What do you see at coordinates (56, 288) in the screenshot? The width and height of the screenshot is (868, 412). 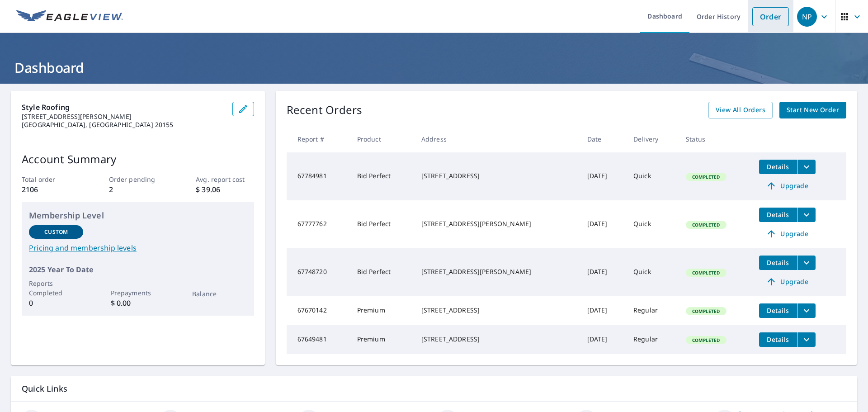 I see `p: Reports Completed` at bounding box center [56, 288].